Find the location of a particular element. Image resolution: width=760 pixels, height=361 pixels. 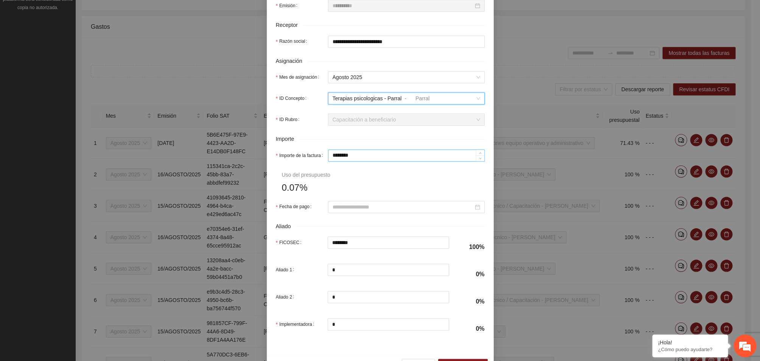

label: Razón social: is located at coordinates (293, 42).